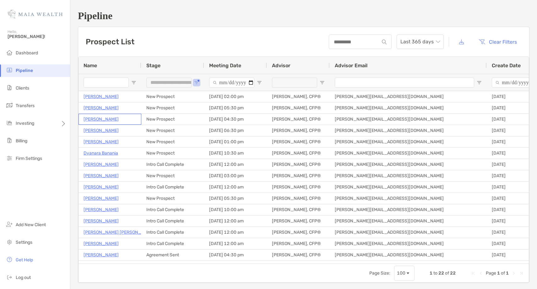 Image resolution: width=537 pixels, height=289 pixels. Describe the element at coordinates (474, 273) in the screenshot. I see `div: First Page` at that location.